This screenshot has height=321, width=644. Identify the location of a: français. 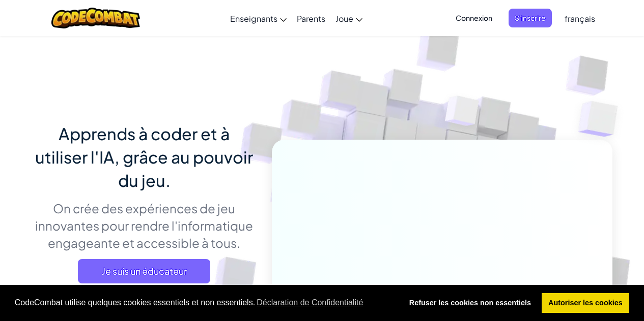
(580, 18).